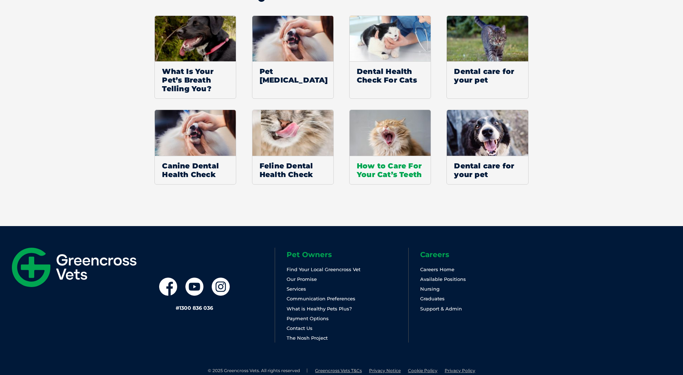 This screenshot has width=683, height=375. I want to click on a: Available Positions, so click(443, 279).